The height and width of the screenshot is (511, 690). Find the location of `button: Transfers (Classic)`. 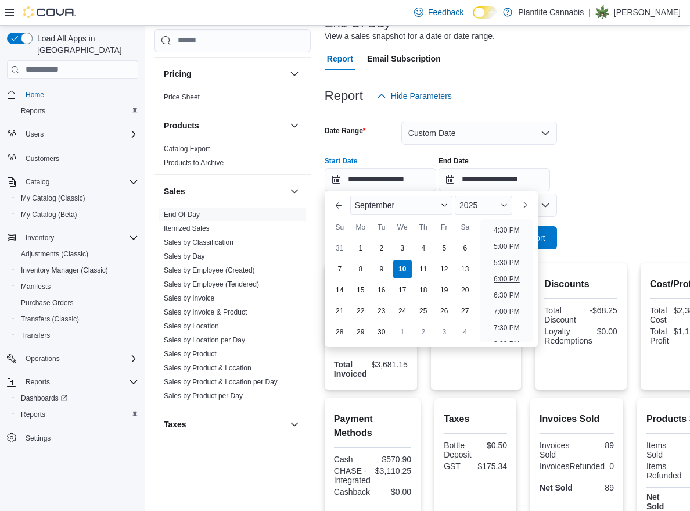

button: Transfers (Classic) is located at coordinates (77, 319).